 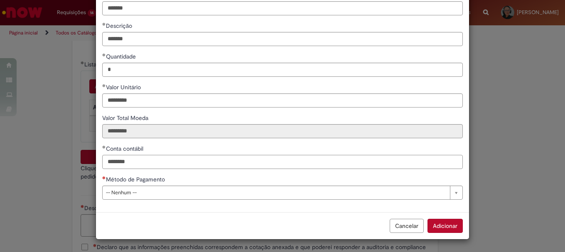 I want to click on span: Conta contábil, so click(x=125, y=149).